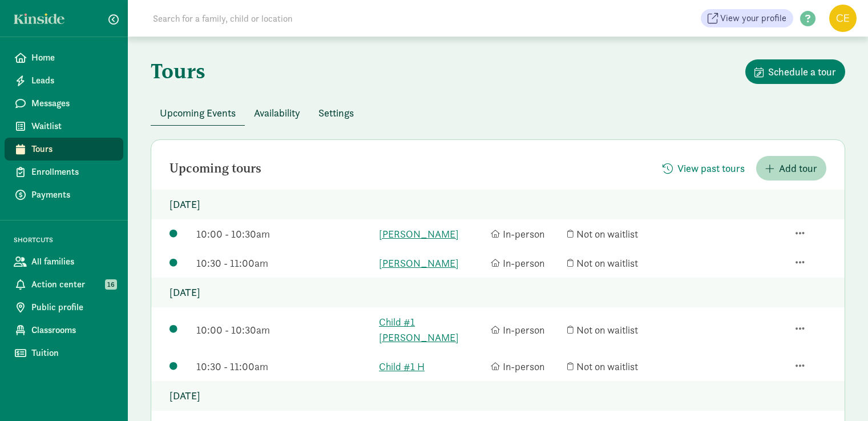 This screenshot has width=868, height=421. What do you see at coordinates (794, 71) in the screenshot?
I see `button: Schedule a tour` at bounding box center [794, 71].